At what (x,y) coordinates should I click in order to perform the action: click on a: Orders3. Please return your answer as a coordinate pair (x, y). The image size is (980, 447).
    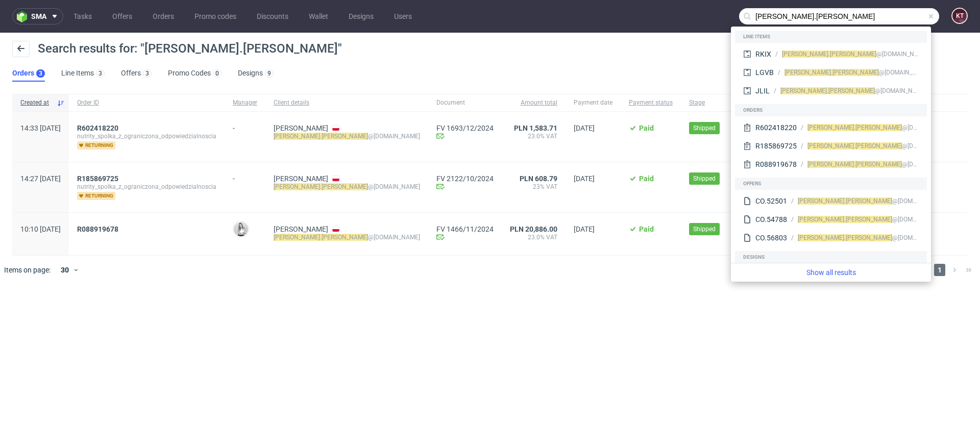
    Looking at the image, I should click on (29, 74).